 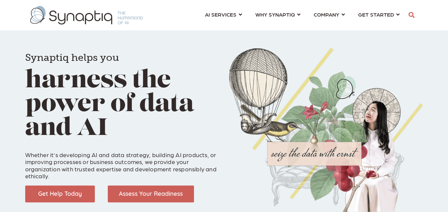 What do you see at coordinates (87, 15) in the screenshot?
I see `img: synaptiq logo-1` at bounding box center [87, 15].